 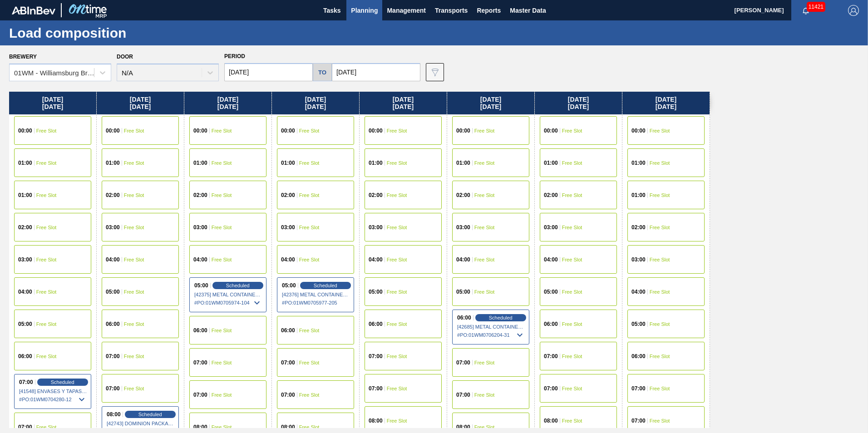 I want to click on span: 11421, so click(x=816, y=7).